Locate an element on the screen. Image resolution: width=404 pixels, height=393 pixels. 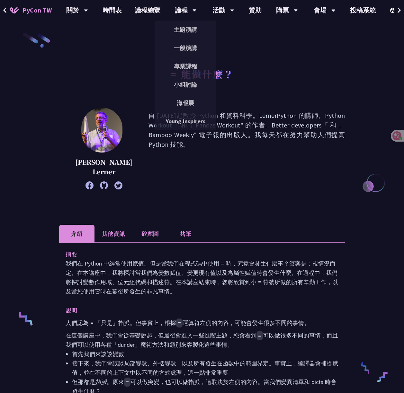
font: 接下來，我們會談談局部變數、外括變數，以及所有發生在函數中的範圍界定。事實上，編譯器會捕捉赋值，並在不同的上下文中以不同的方式處理，這一點非常重要。 is located at coordinates (205, 368).